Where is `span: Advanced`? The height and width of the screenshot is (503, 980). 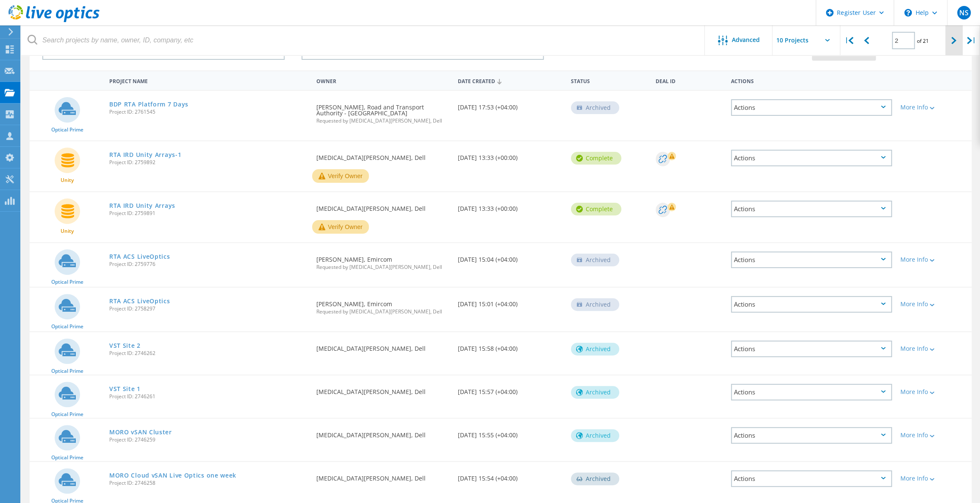
span: Advanced is located at coordinates (745, 40).